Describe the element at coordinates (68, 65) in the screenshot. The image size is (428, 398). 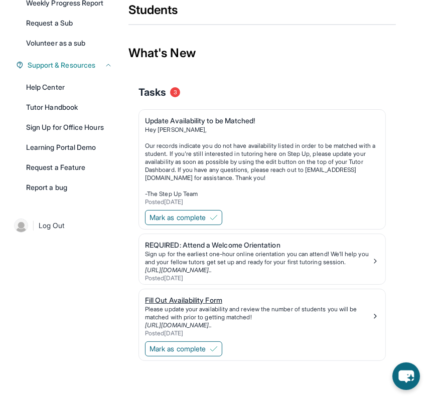
I see `button: Support & Resources` at that location.